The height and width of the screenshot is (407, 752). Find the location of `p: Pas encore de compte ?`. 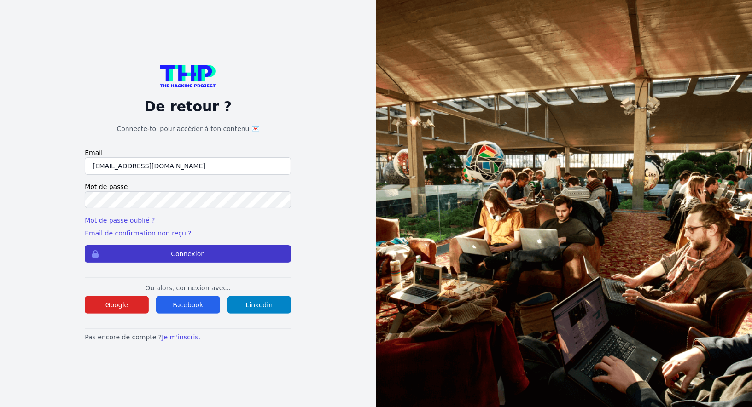

p: Pas encore de compte ? is located at coordinates (188, 337).